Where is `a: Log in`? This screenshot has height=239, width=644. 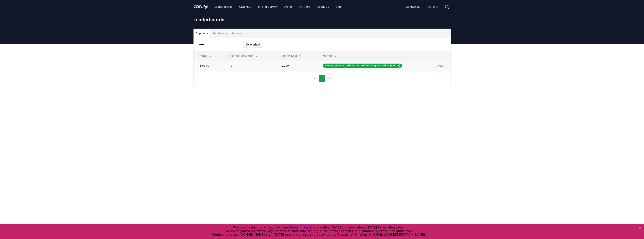 a: Log in is located at coordinates (432, 7).